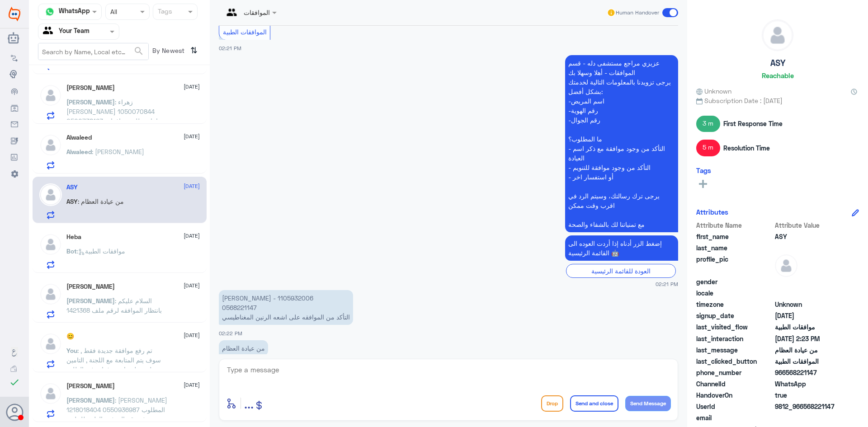  Describe the element at coordinates (164, 12) in the screenshot. I see `div: Tags` at that location.